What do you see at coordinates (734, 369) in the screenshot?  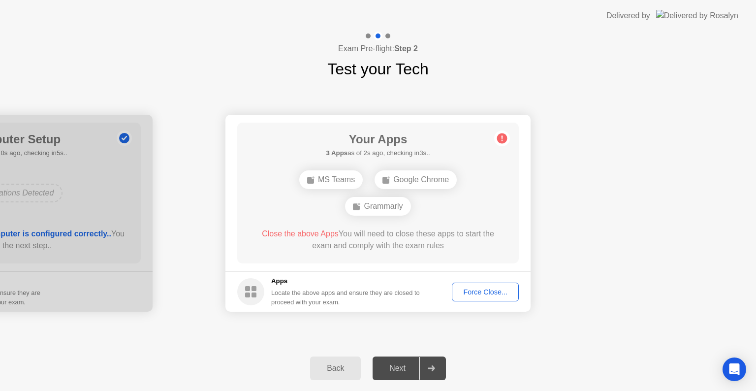 I see `div: Open Intercom Messenger` at bounding box center [734, 369].